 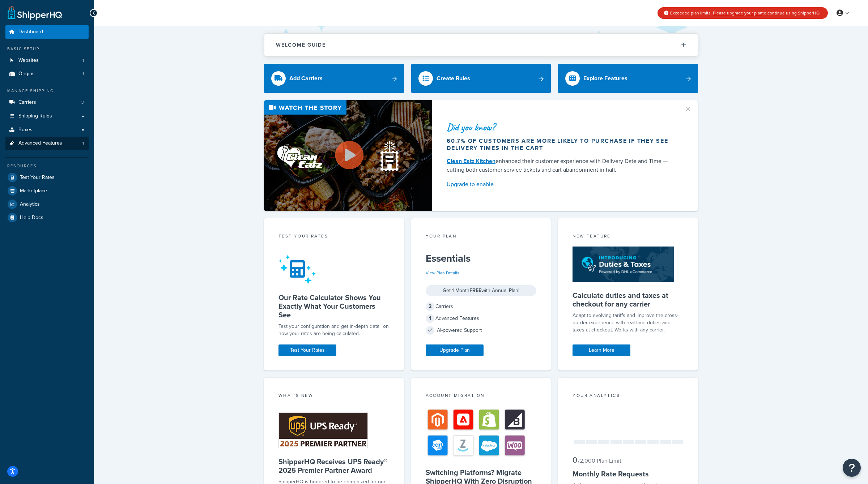 I want to click on div: New Feature, so click(x=627, y=237).